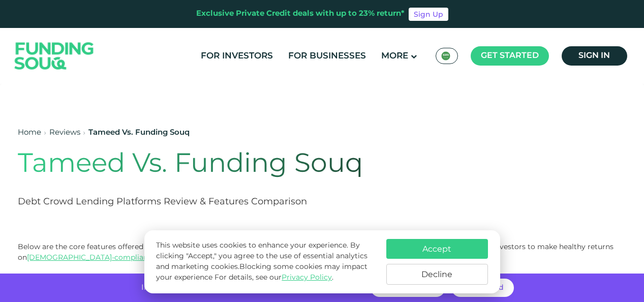  What do you see at coordinates (437, 274) in the screenshot?
I see `button: Decline` at bounding box center [437, 274].